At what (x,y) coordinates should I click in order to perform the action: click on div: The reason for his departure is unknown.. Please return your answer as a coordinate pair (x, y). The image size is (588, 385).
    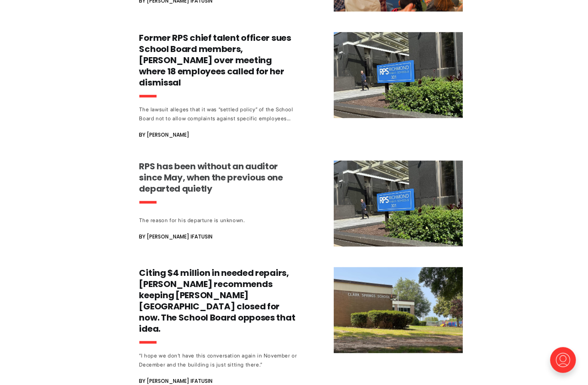
    Looking at the image, I should click on (219, 220).